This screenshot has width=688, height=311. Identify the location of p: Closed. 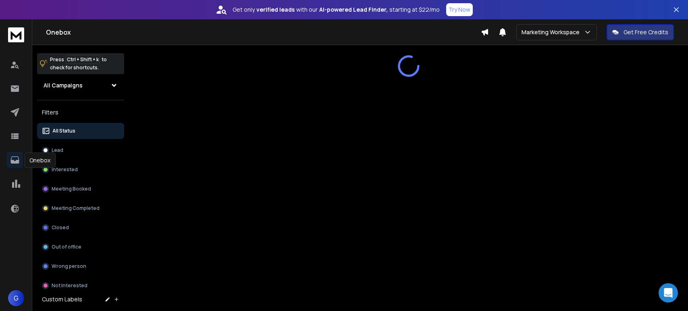
(60, 228).